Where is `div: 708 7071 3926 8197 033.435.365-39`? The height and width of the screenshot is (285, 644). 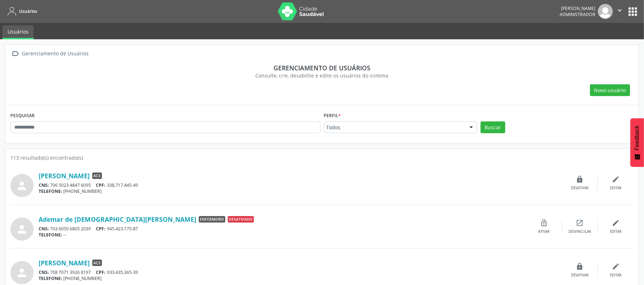
div: 708 7071 3926 8197 033.435.365-39 is located at coordinates (301, 272).